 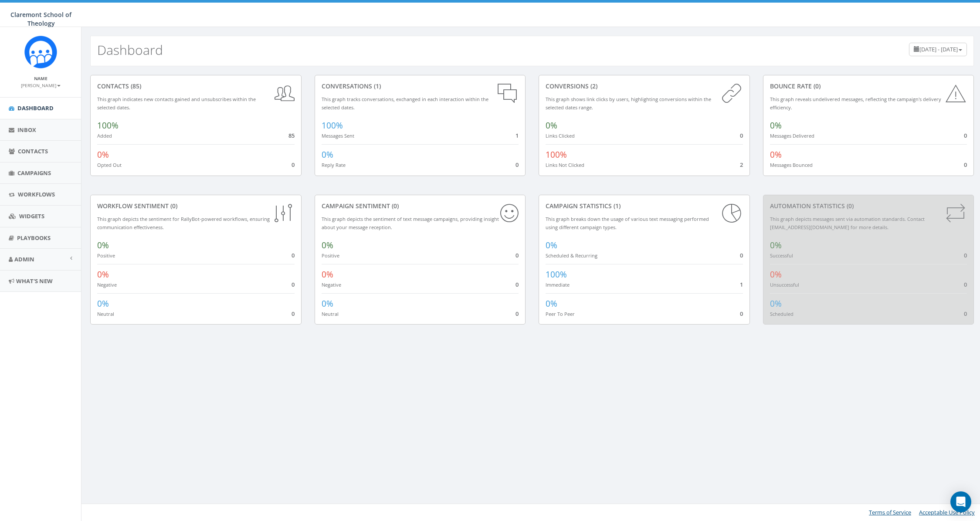 I want to click on small: Opted Out, so click(x=110, y=165).